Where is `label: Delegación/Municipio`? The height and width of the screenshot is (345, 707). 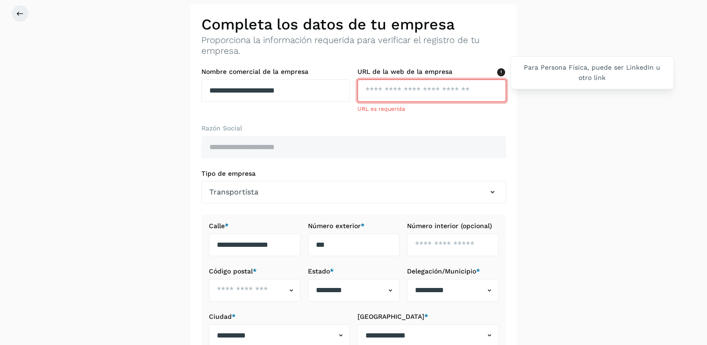 label: Delegación/Municipio is located at coordinates (453, 271).